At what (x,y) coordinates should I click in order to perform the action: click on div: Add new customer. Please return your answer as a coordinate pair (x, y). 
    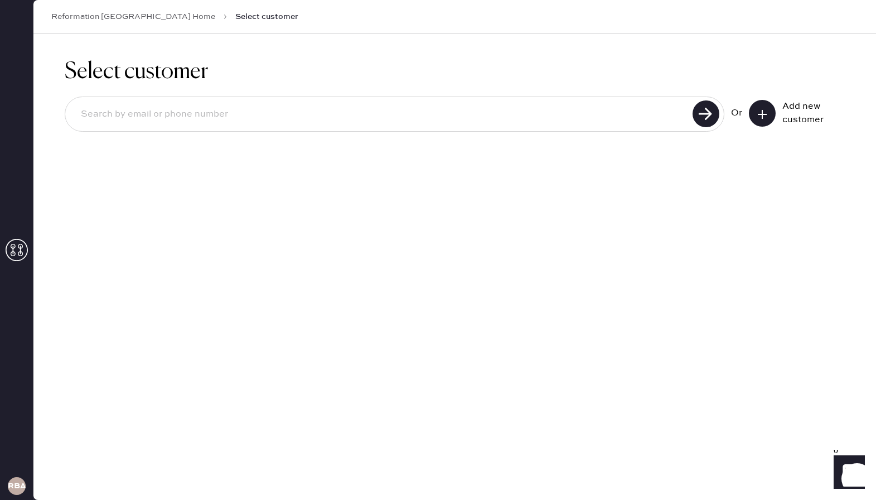
    Looking at the image, I should click on (811, 113).